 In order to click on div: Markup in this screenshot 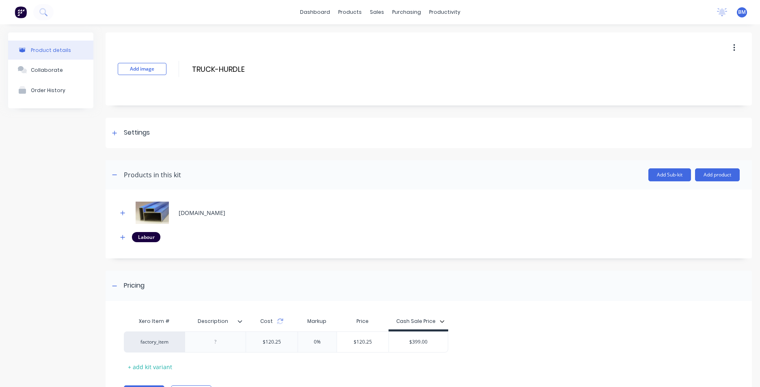, I will do `click(317, 322)`.